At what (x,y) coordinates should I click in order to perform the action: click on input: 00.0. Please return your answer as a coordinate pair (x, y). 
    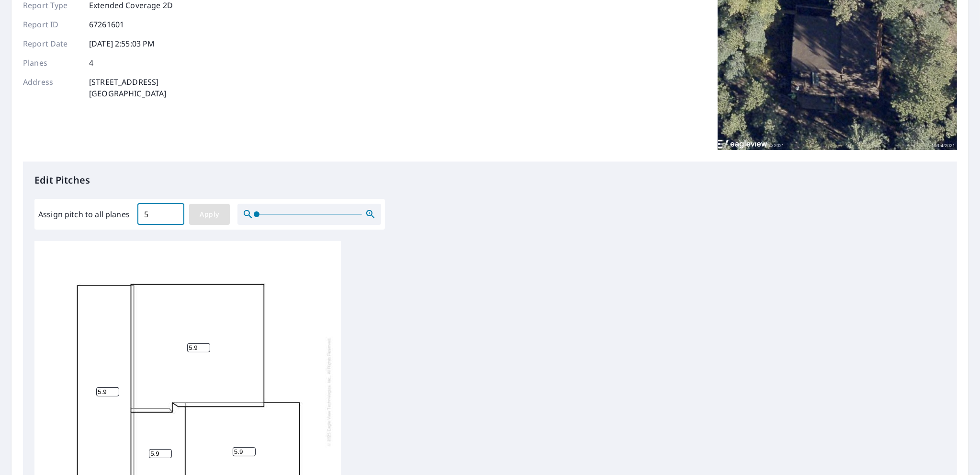
    Looking at the image, I should click on (161, 214).